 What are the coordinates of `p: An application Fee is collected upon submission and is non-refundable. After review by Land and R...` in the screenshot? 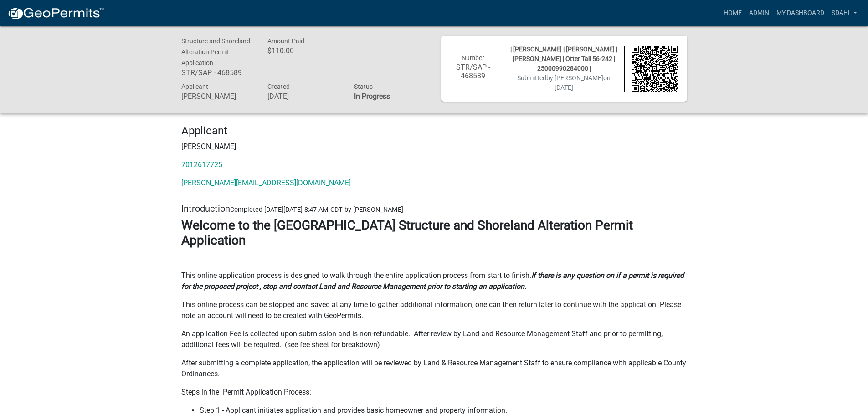 It's located at (434, 339).